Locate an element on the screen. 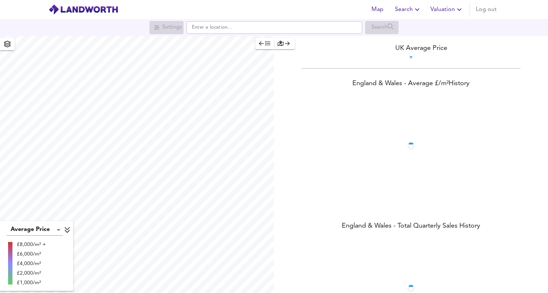 The width and height of the screenshot is (548, 293). div: £4,000/m² is located at coordinates (31, 263).